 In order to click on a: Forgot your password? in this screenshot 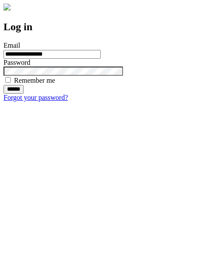, I will do `click(35, 97)`.